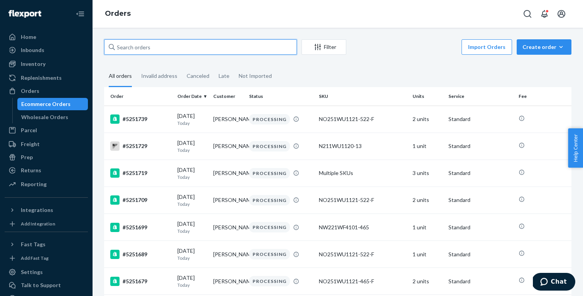 Image resolution: width=583 pixels, height=296 pixels. Describe the element at coordinates (228, 96) in the screenshot. I see `div: Customer` at that location.